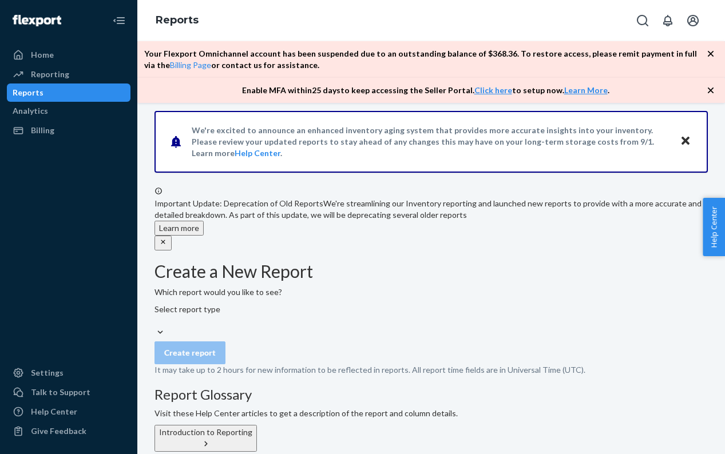 The height and width of the screenshot is (454, 725). I want to click on a: Analytics, so click(69, 111).